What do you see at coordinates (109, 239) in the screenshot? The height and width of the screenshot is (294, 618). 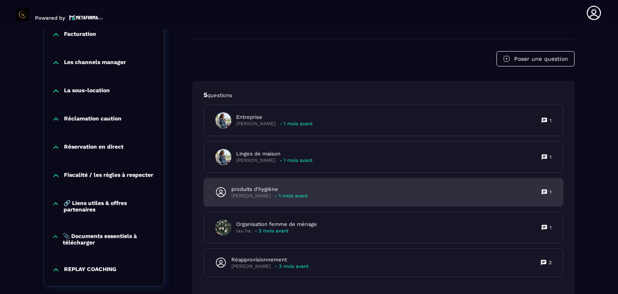 I see `p: 📎 Documents essentiels à télécharger` at bounding box center [109, 239].